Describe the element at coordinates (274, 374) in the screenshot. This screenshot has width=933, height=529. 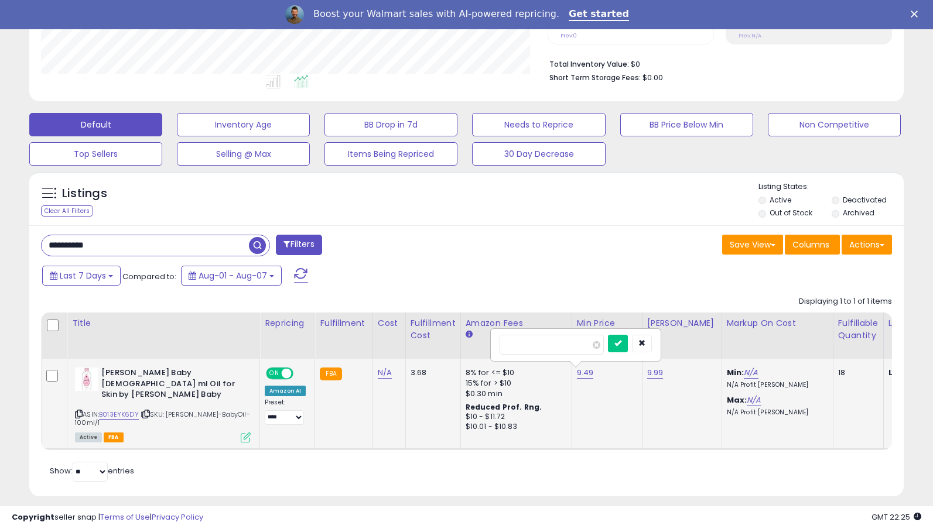
I see `span: ON` at that location.